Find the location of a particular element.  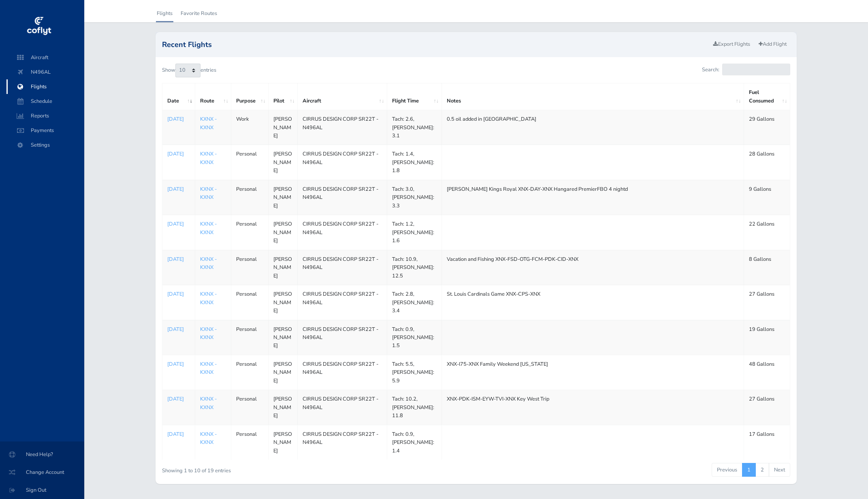

a: Next is located at coordinates (779, 470).